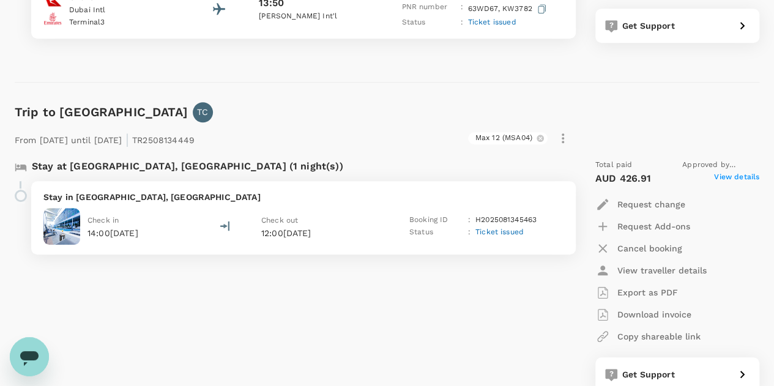 This screenshot has width=774, height=386. What do you see at coordinates (503, 138) in the screenshot?
I see `span: Max 12 (MSA04)` at bounding box center [503, 138].